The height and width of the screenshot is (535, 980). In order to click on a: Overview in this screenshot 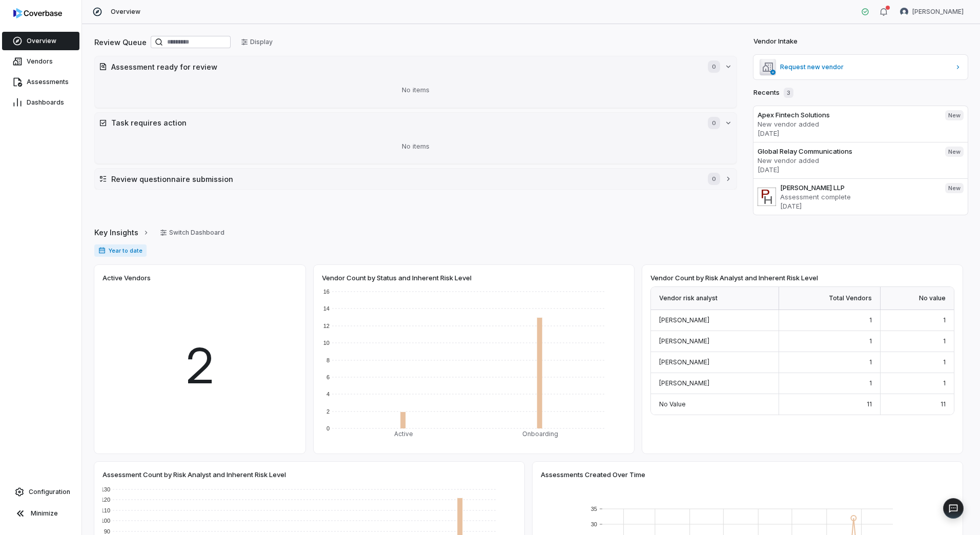, I will do `click(41, 42)`.